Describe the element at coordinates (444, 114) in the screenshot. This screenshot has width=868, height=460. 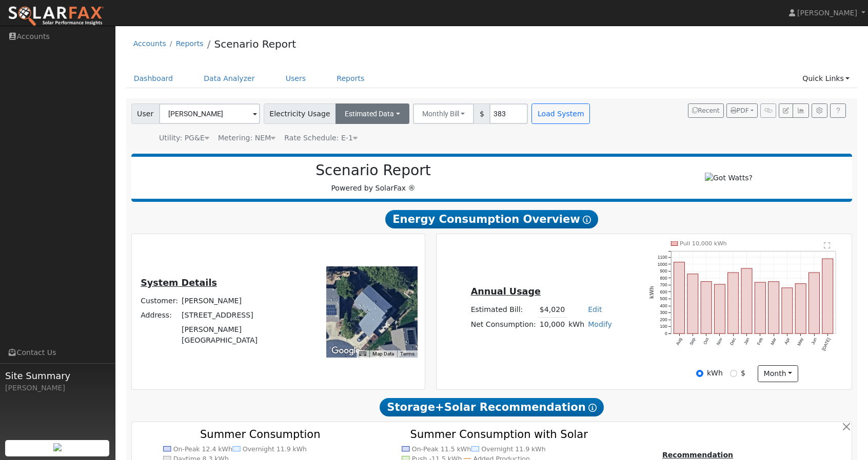
I see `button: Monthly Bill` at that location.